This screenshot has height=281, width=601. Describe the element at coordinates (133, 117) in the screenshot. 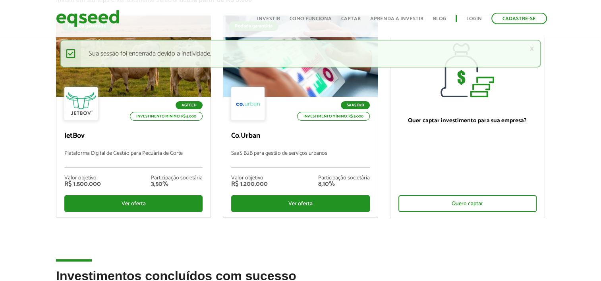

I see `a: Rodada garantida Agtech Investimento mínimo: R$ 5.000 JetBov Plataforma Digital de Gestão para Pe...` at that location.